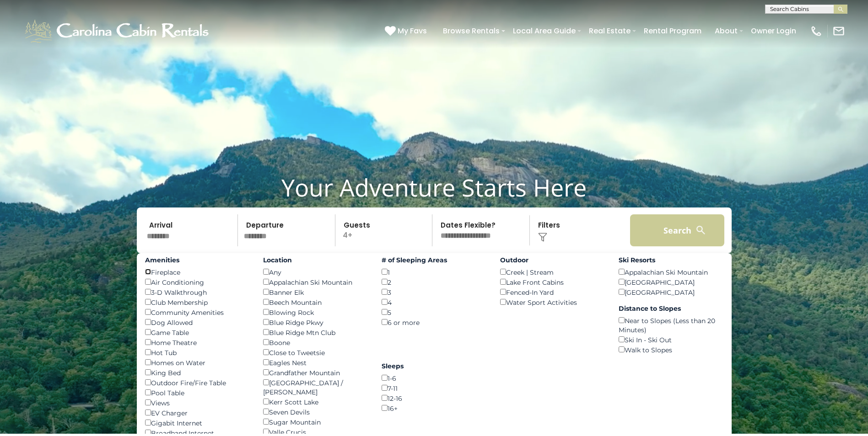 The height and width of the screenshot is (436, 868). Describe the element at coordinates (315, 402) in the screenshot. I see `div: Kerr Scott Lake` at that location.